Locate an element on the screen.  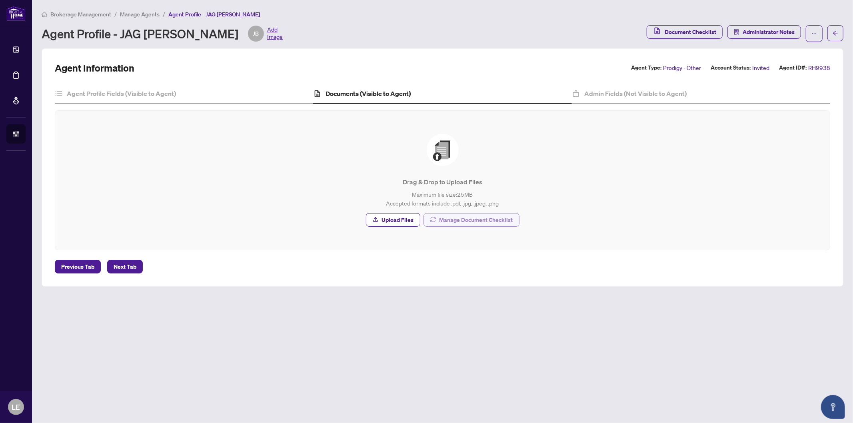
button: Manage Document Checklist is located at coordinates (471, 220).